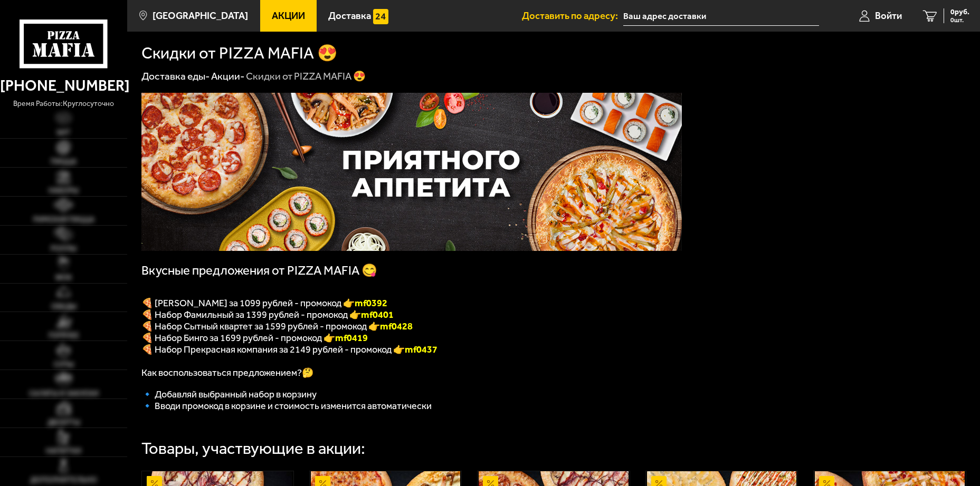 The height and width of the screenshot is (486, 980). Describe the element at coordinates (378, 315) in the screenshot. I see `b: mf0401` at that location.